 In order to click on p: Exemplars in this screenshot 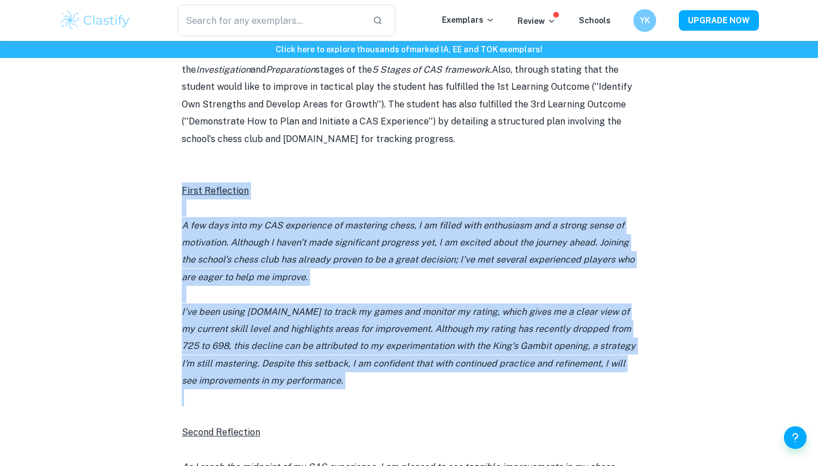, I will do `click(468, 20)`.